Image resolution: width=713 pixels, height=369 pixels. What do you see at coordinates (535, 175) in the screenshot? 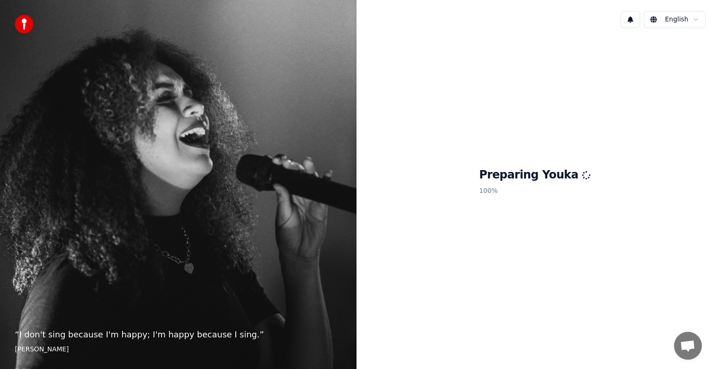
I see `h1: Preparing Youka` at bounding box center [535, 175].